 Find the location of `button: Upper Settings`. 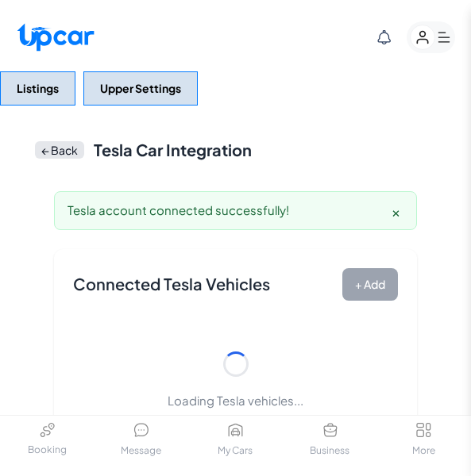

button: Upper Settings is located at coordinates (140, 88).